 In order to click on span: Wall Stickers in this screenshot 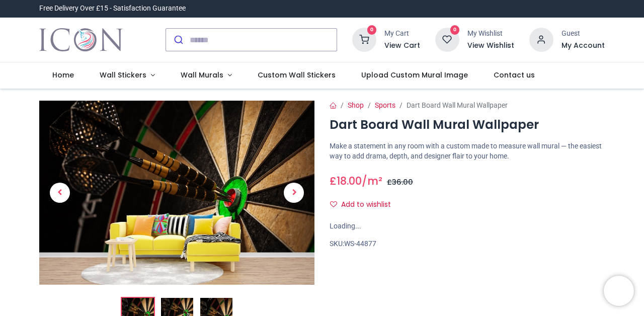, I will do `click(122, 75)`.